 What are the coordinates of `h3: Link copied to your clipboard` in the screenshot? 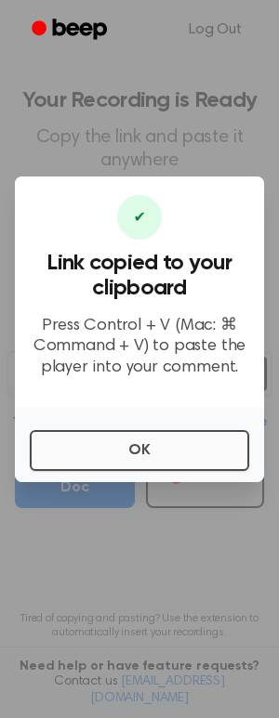 It's located at (139, 276).